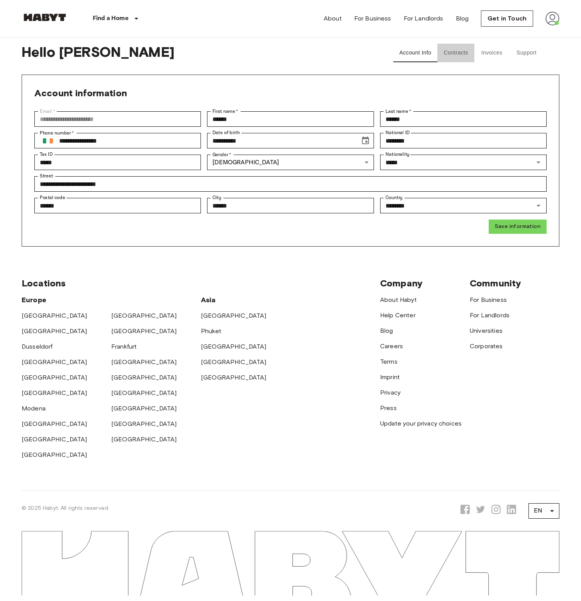 The height and width of the screenshot is (601, 581). Describe the element at coordinates (53, 197) in the screenshot. I see `label: Postal code` at that location.